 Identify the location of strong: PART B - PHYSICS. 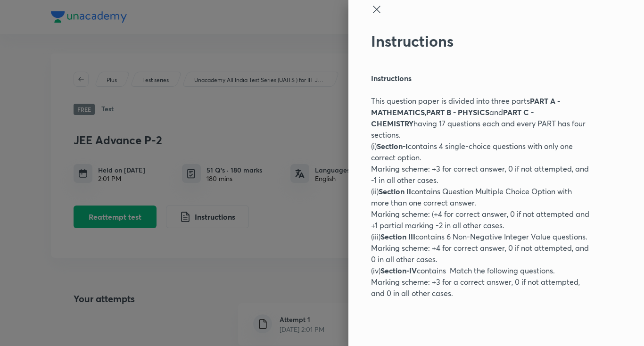
(458, 112).